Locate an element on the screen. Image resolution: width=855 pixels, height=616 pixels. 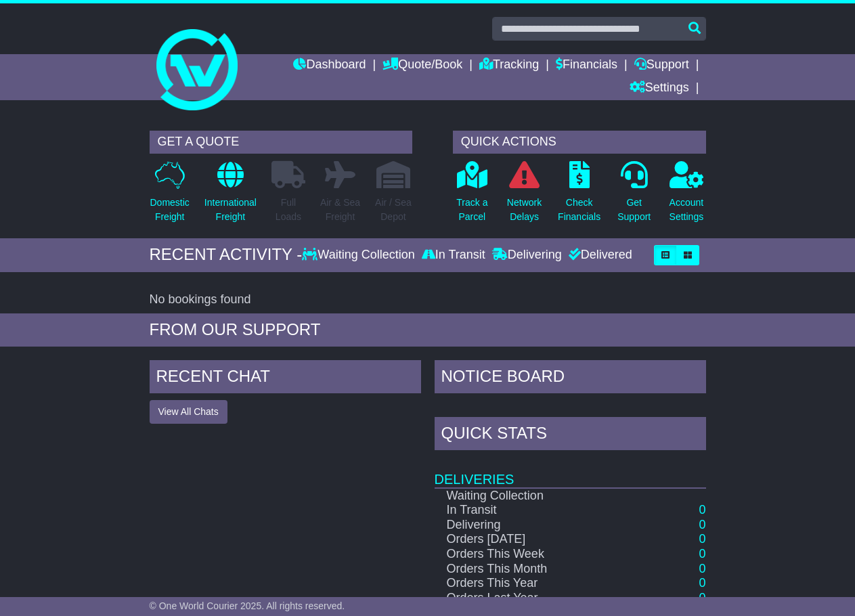
p: Network Delays is located at coordinates (524, 210).